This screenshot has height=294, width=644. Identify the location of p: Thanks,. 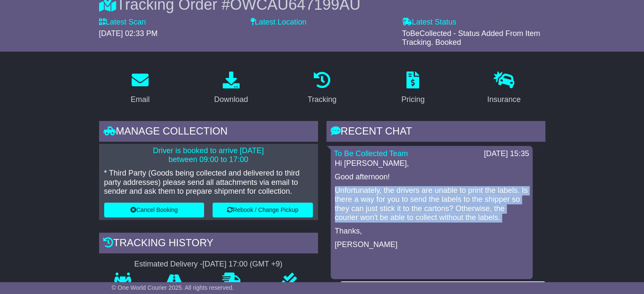
(431, 231).